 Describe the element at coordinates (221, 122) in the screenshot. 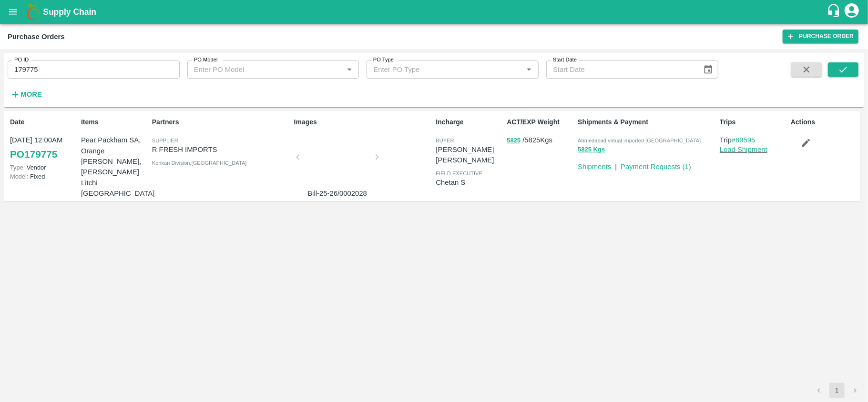

I see `p: Partners` at that location.